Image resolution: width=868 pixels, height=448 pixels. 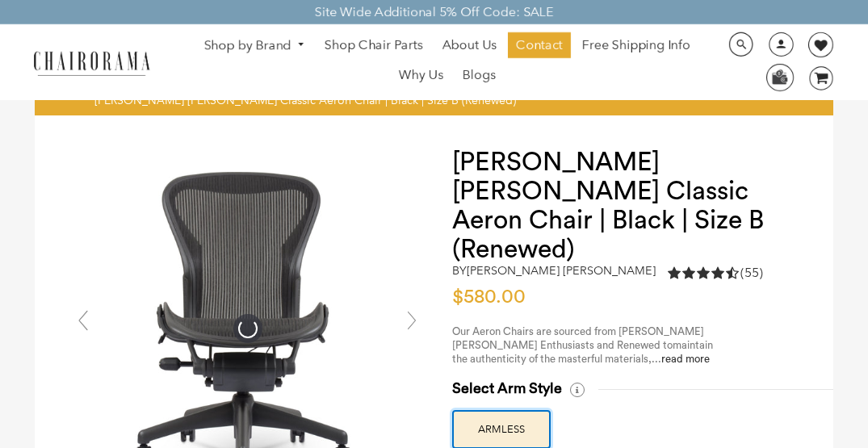 I want to click on nav: DesktopNavigation, so click(x=447, y=62).